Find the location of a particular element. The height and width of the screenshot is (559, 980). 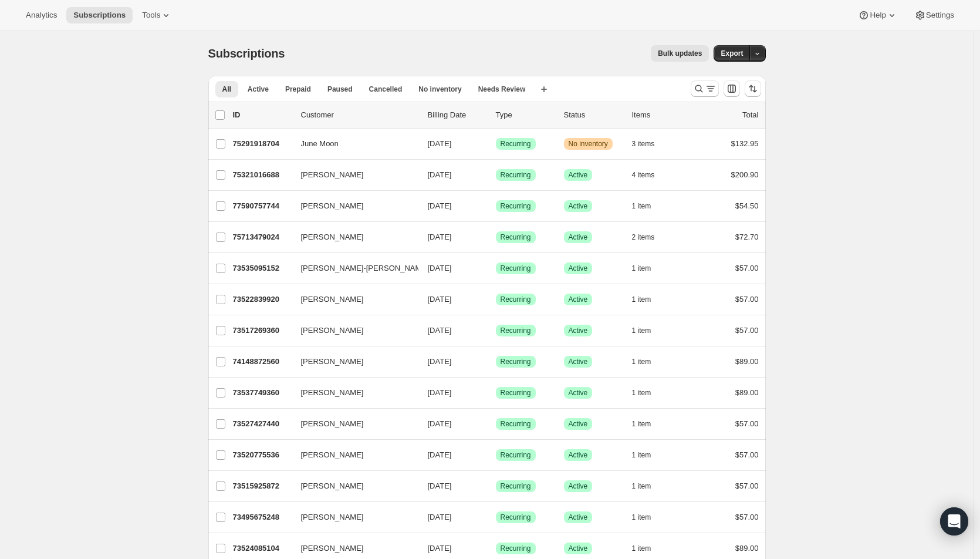

span: All is located at coordinates (227, 89).